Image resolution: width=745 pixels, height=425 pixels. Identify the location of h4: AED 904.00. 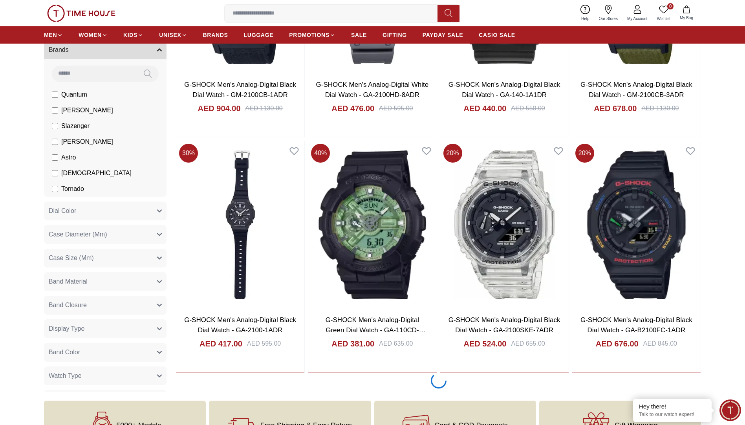
(219, 108).